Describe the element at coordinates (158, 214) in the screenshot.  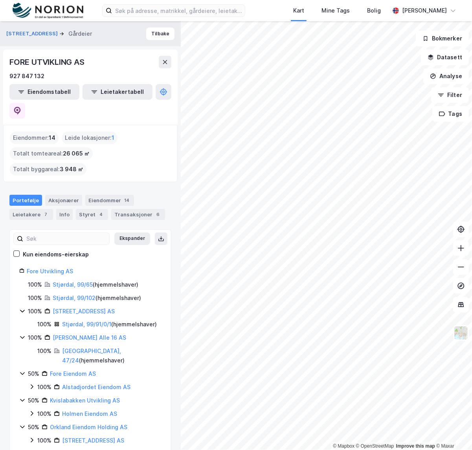
I see `div: 6` at that location.